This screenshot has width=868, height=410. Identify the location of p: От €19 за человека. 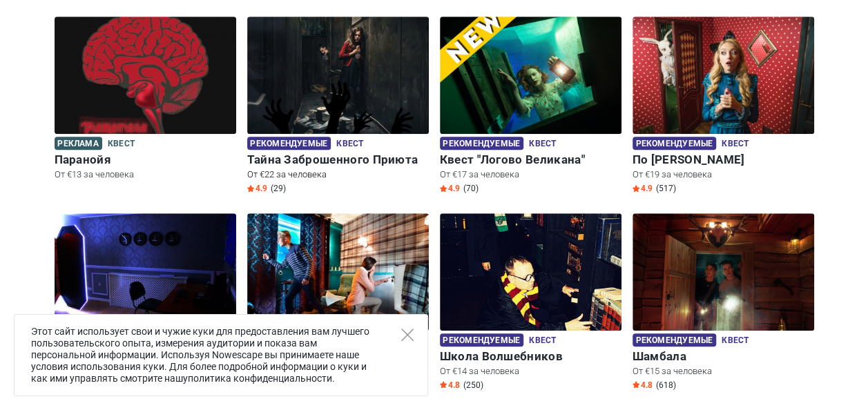
(722, 175).